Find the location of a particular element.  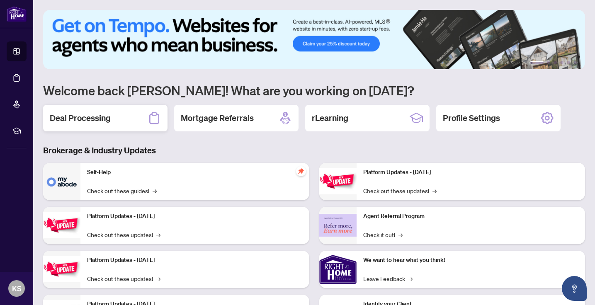

a: Leave Feedback→ is located at coordinates (388, 279).